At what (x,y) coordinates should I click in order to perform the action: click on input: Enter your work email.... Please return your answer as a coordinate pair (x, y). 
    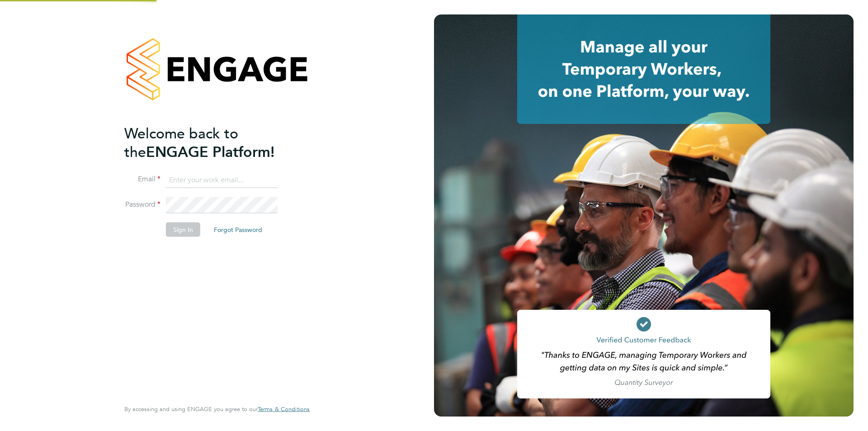
    Looking at the image, I should click on (222, 180).